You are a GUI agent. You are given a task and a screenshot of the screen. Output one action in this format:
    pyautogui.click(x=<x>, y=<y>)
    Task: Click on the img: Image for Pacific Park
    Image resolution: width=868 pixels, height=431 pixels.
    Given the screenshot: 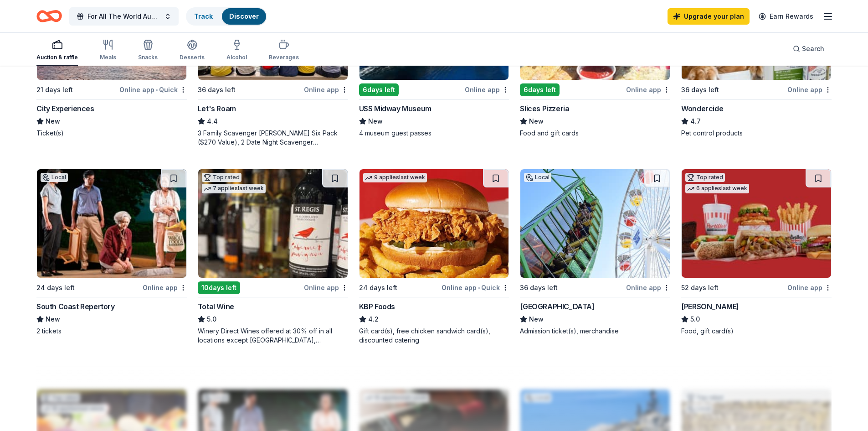 What is the action you would take?
    pyautogui.click(x=595, y=223)
    